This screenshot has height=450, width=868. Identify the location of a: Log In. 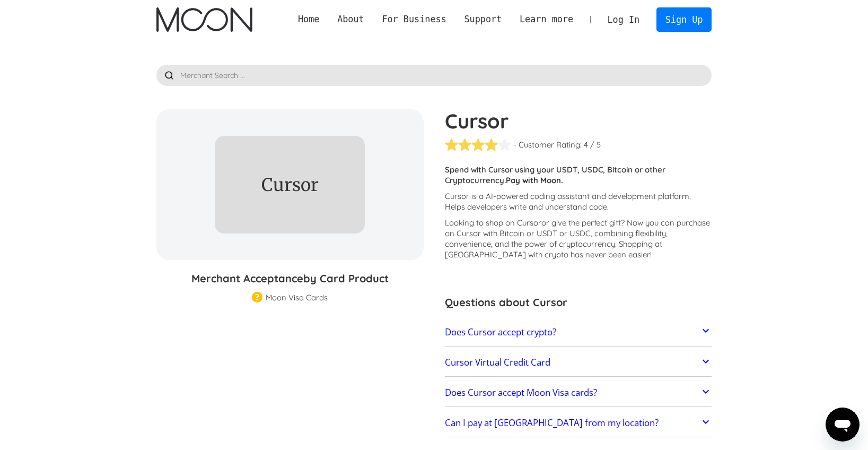
(624, 19).